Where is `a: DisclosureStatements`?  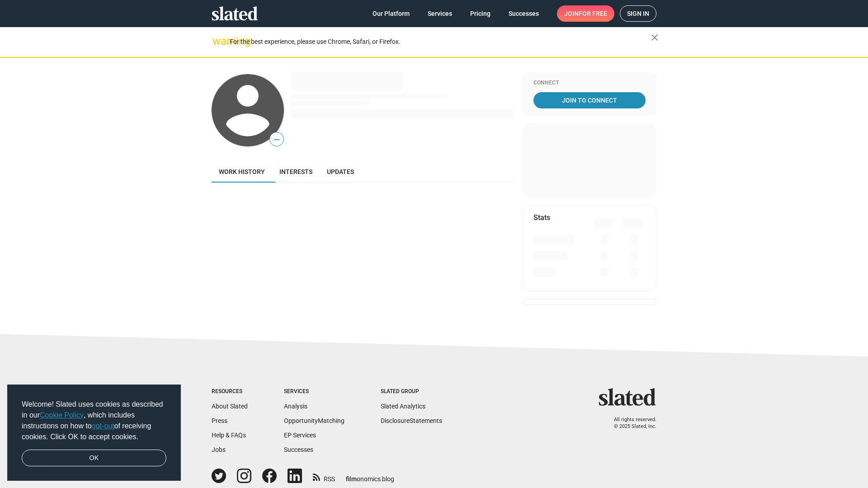
a: DisclosureStatements is located at coordinates (412, 420).